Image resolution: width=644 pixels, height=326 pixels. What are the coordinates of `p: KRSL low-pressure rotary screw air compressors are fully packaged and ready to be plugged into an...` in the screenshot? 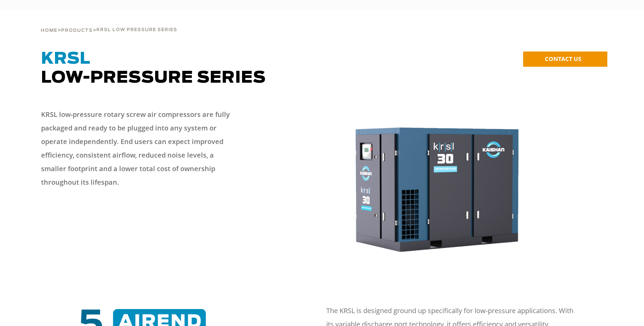 It's located at (140, 148).